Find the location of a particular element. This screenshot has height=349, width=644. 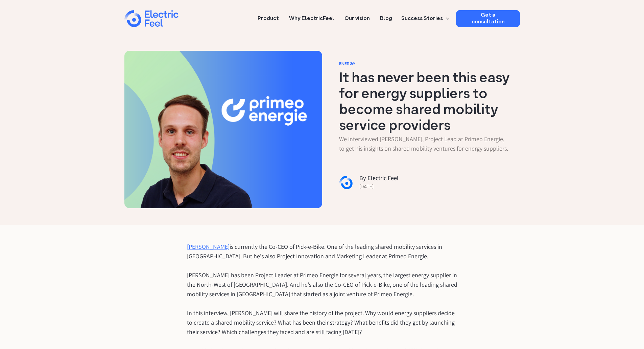

a: Energy is located at coordinates (347, 64).